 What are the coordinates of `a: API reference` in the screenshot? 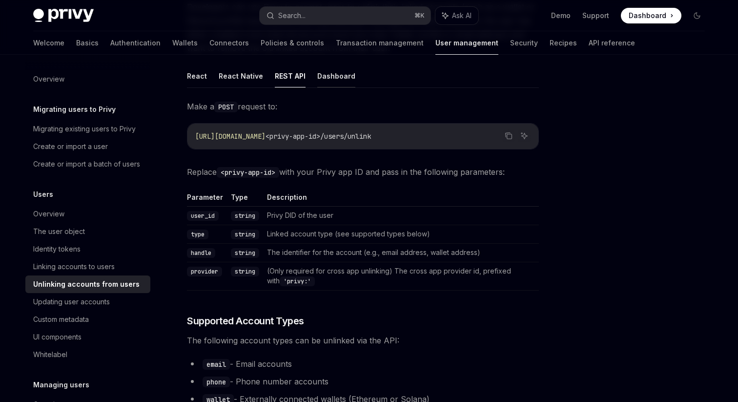 It's located at (612, 43).